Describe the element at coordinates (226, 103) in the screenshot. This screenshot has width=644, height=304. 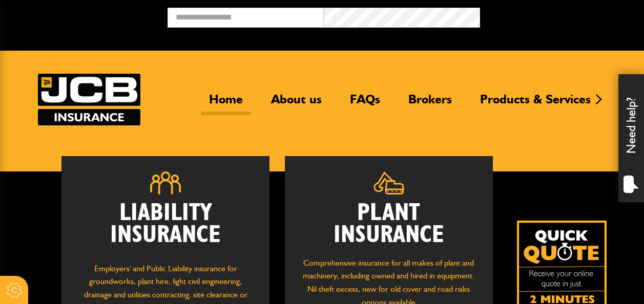
I see `a: Home` at that location.